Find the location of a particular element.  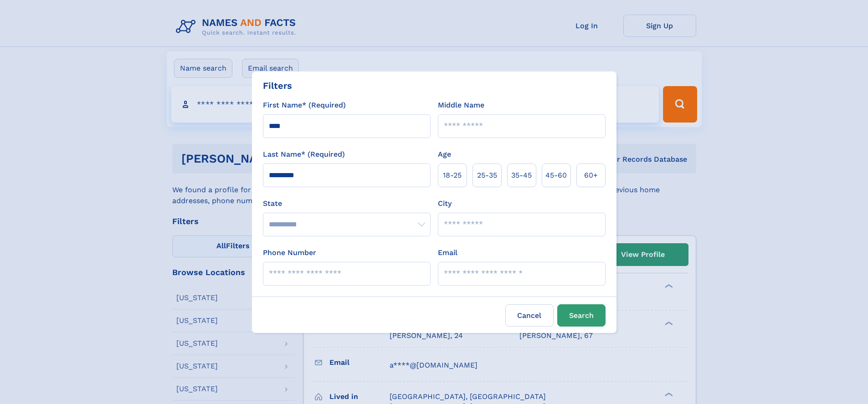

label: Phone Number is located at coordinates (289, 253).